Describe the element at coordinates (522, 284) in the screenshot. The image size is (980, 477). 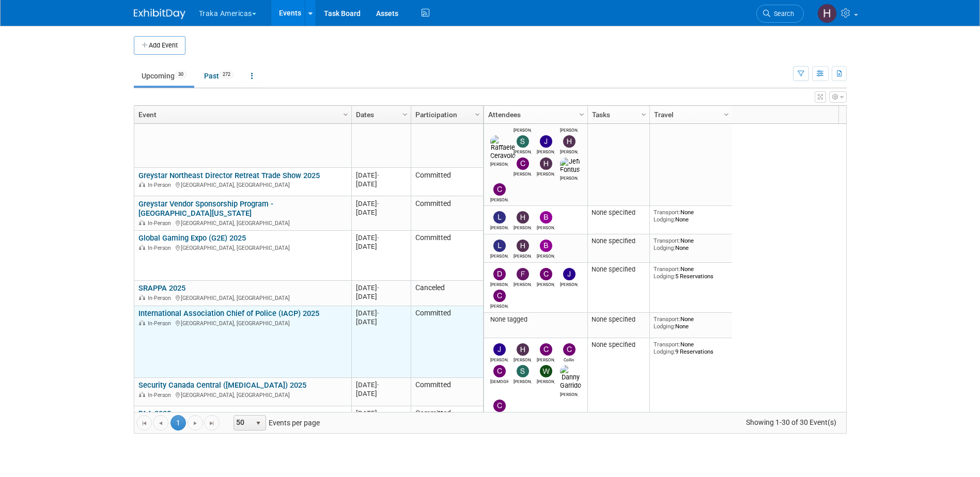
I see `div: Frank Rojas` at that location.